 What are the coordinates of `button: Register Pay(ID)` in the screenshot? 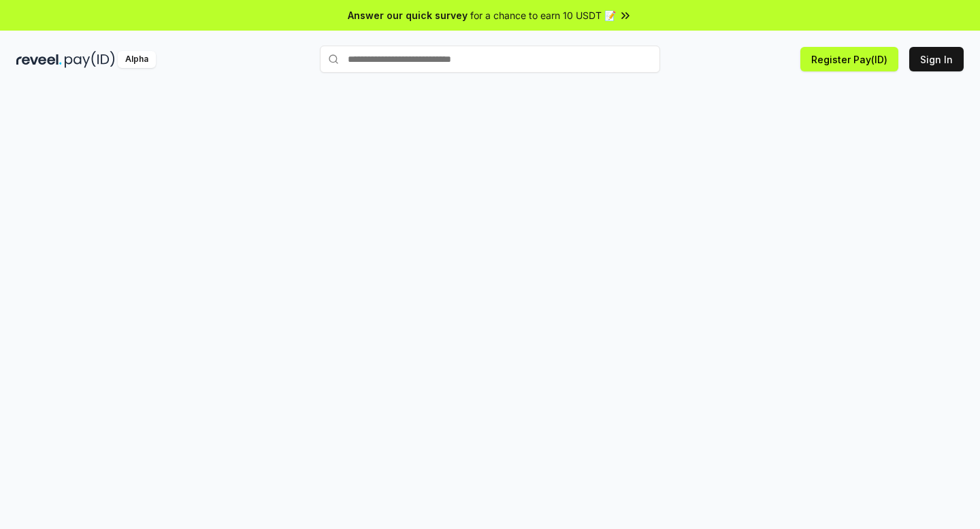 It's located at (850, 59).